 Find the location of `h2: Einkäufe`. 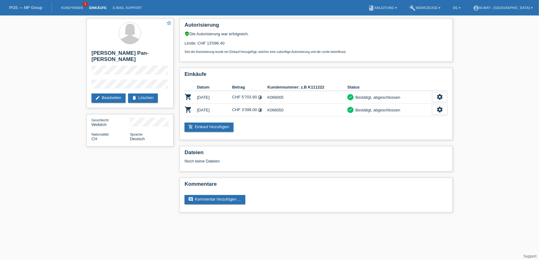

h2: Einkäufe is located at coordinates (316, 76).